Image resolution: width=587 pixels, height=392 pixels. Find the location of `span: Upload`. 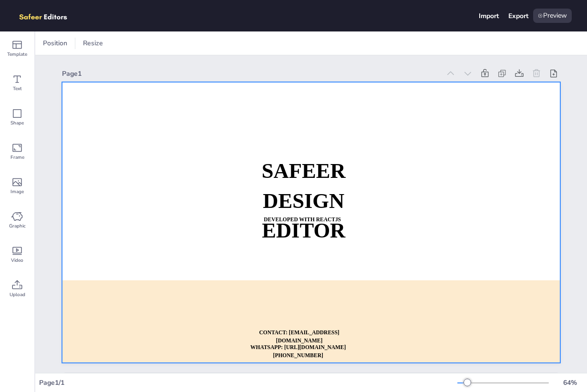

span: Upload is located at coordinates (17, 294).